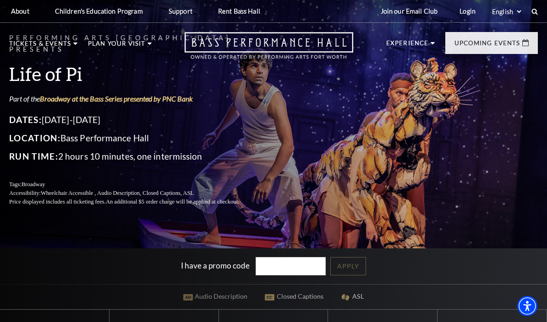 Image resolution: width=547 pixels, height=322 pixels. What do you see at coordinates (135, 138) in the screenshot?
I see `p: Bass Performance Hall` at bounding box center [135, 138].